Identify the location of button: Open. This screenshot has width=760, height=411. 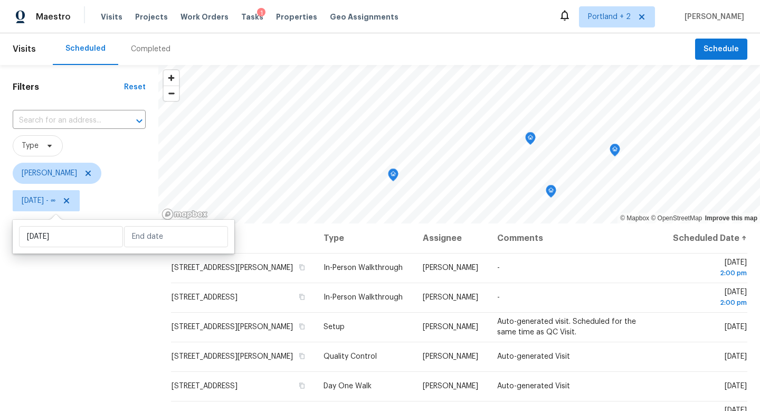
(139, 121).